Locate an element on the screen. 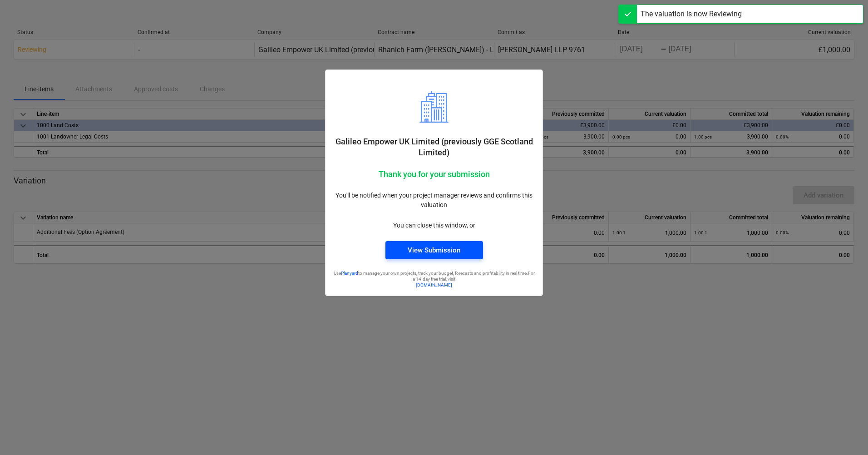 Image resolution: width=868 pixels, height=455 pixels. a: Planyard is located at coordinates (350, 273).